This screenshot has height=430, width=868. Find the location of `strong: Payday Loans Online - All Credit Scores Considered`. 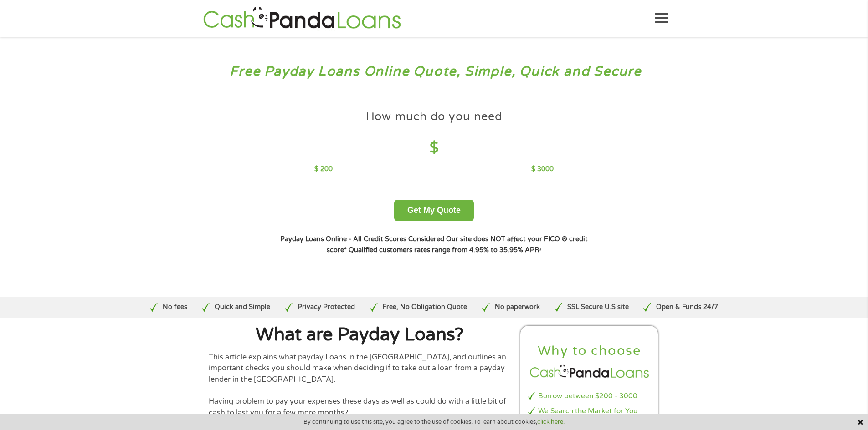

strong: Payday Loans Online - All Credit Scores Considered is located at coordinates (362, 239).